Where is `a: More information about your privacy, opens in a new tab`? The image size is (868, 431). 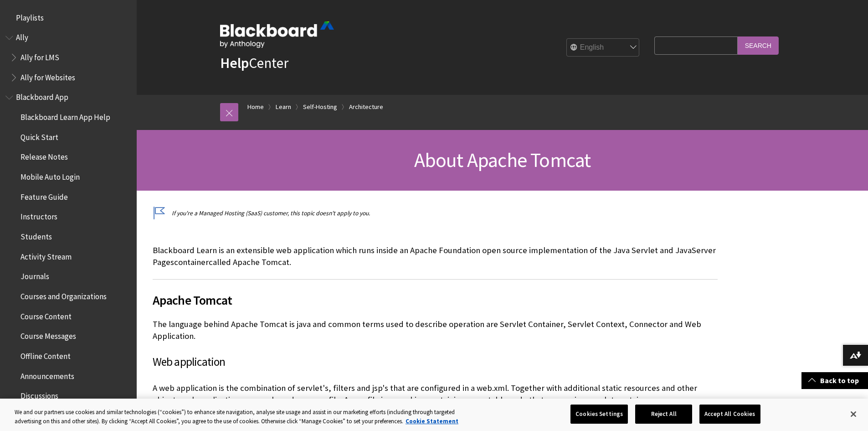 a: More information about your privacy, opens in a new tab is located at coordinates (432, 422).